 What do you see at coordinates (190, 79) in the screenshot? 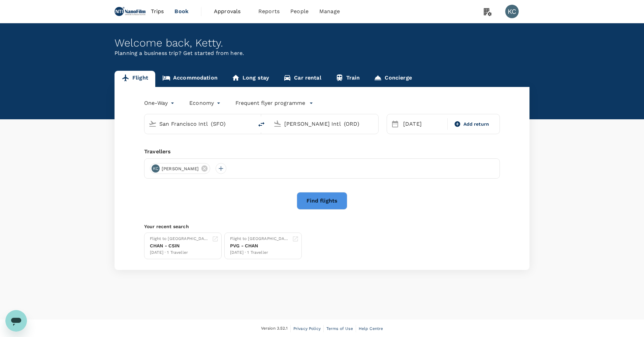
I see `a: Accommodation` at bounding box center [190, 79].